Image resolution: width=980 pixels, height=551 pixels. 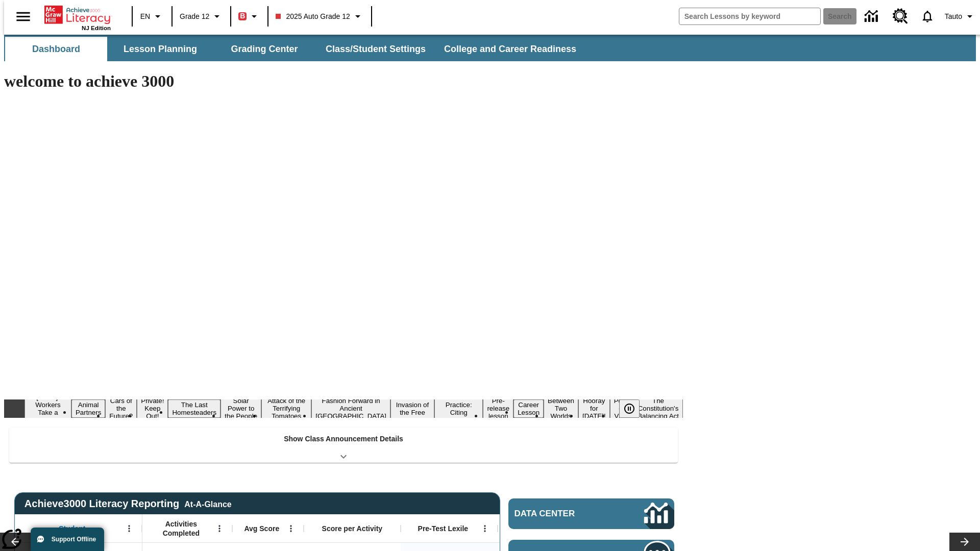 What do you see at coordinates (160, 49) in the screenshot?
I see `button: Lesson Planning` at bounding box center [160, 49].